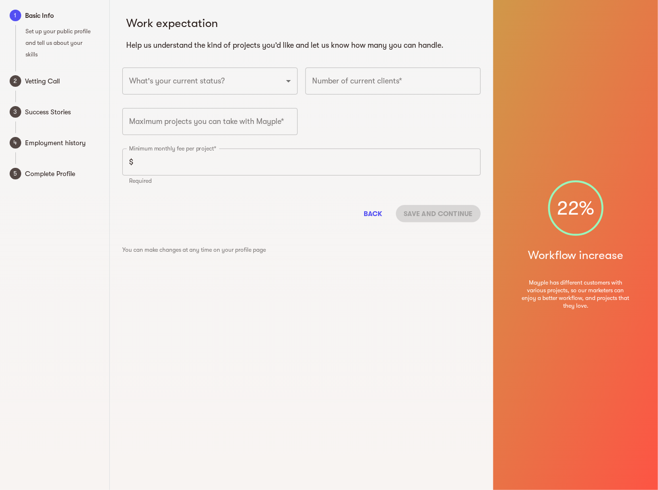  I want to click on span: Set up your public profile and tell us about your skills, so click(58, 43).